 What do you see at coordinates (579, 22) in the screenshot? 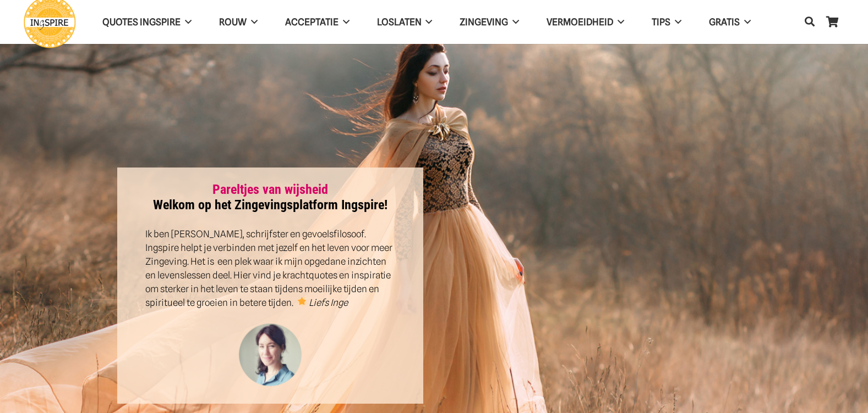
I see `span: VERMOEIDHEID` at bounding box center [579, 22].